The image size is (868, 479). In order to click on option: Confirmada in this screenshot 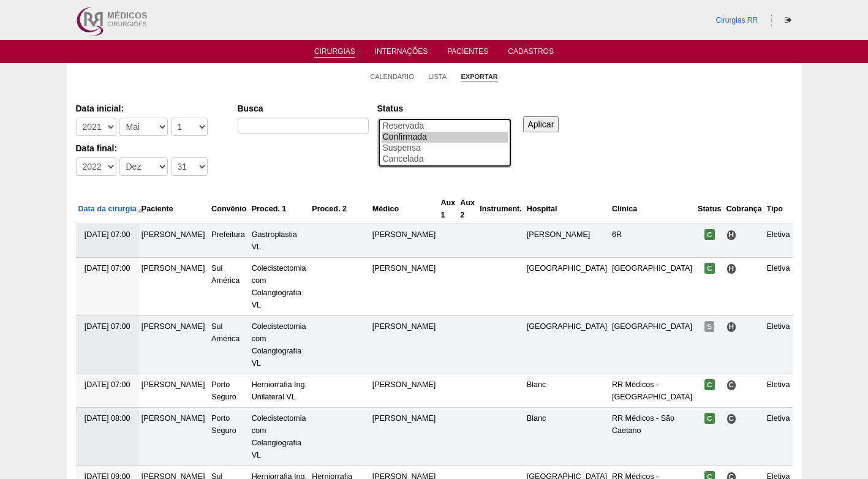, I will do `click(445, 138)`.